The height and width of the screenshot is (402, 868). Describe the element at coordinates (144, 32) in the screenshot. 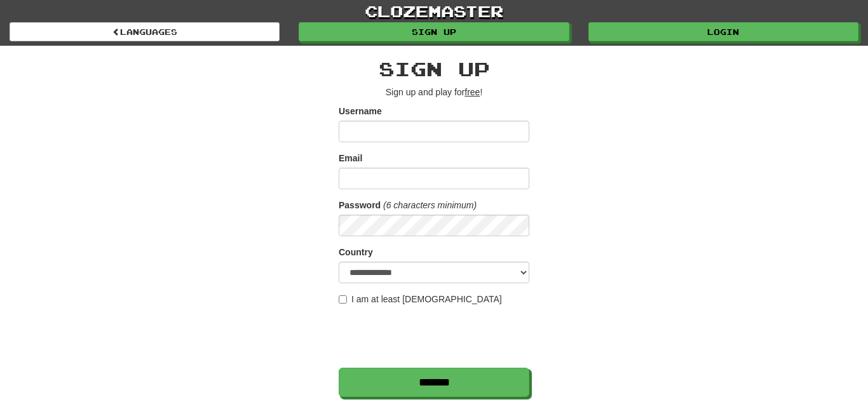

I see `a: Languages` at that location.